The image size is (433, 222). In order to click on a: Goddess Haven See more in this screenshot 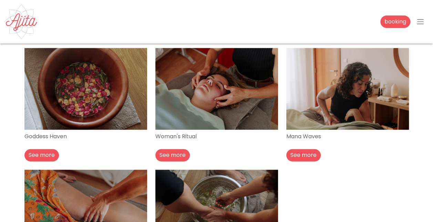, I will do `click(86, 121)`.